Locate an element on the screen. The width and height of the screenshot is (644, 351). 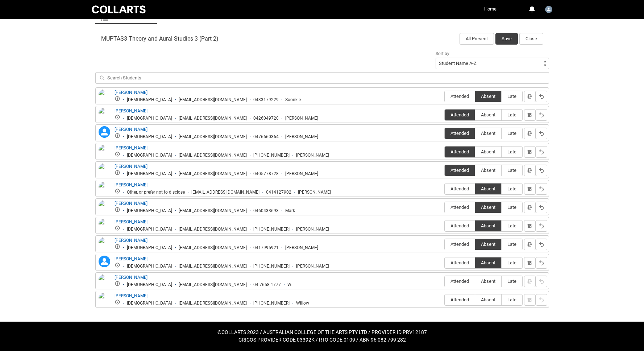
img: Chun kee Teh is located at coordinates (104, 99).